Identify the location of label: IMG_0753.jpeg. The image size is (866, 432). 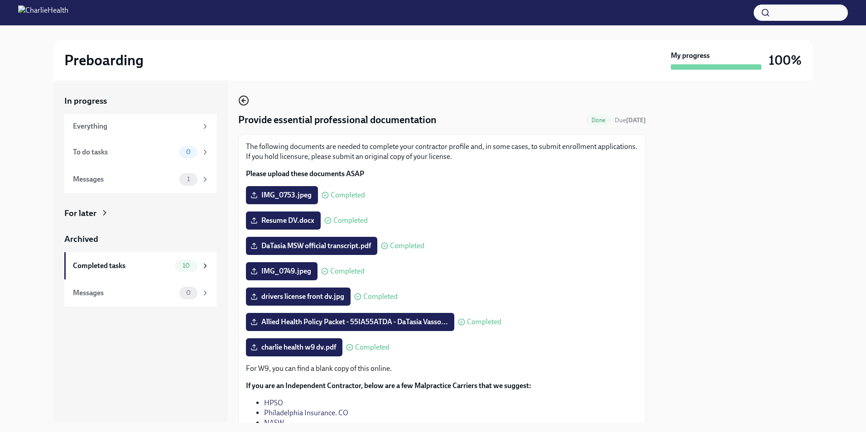
(282, 195).